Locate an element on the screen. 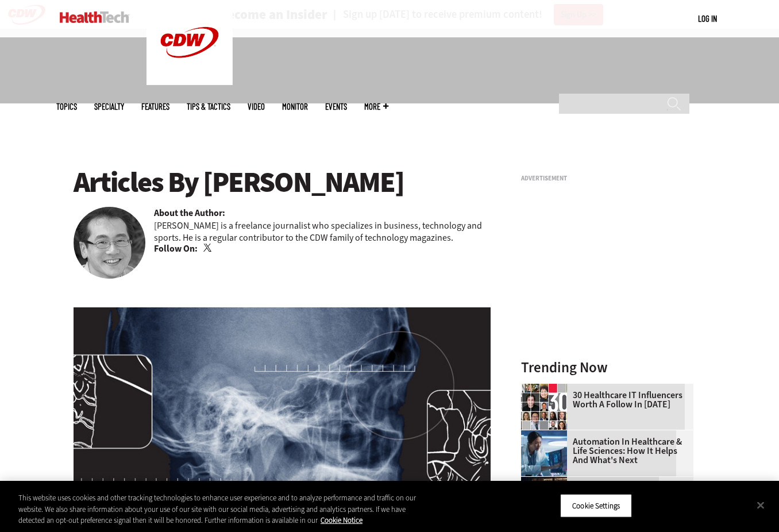  a: Video is located at coordinates (256, 107).